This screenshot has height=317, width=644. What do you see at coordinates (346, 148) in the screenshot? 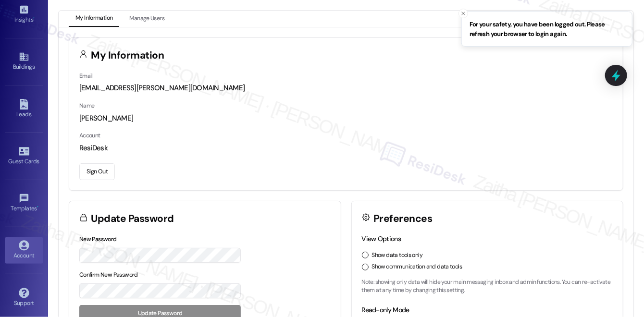
I see `div: ResiDesk` at bounding box center [346, 148].